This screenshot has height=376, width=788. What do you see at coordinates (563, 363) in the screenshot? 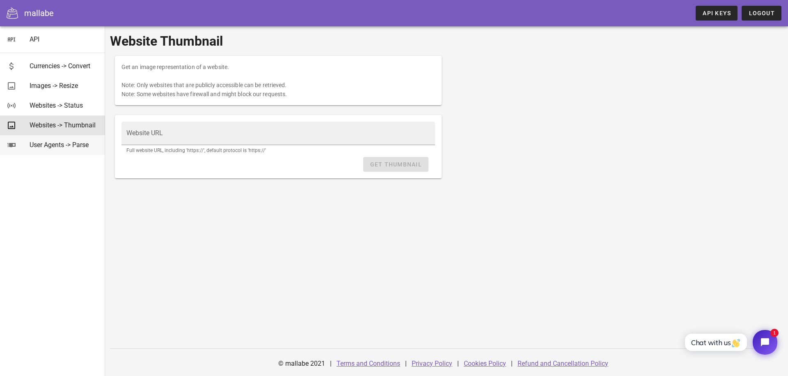
I see `a: Refund and Cancellation Policy` at bounding box center [563, 363].